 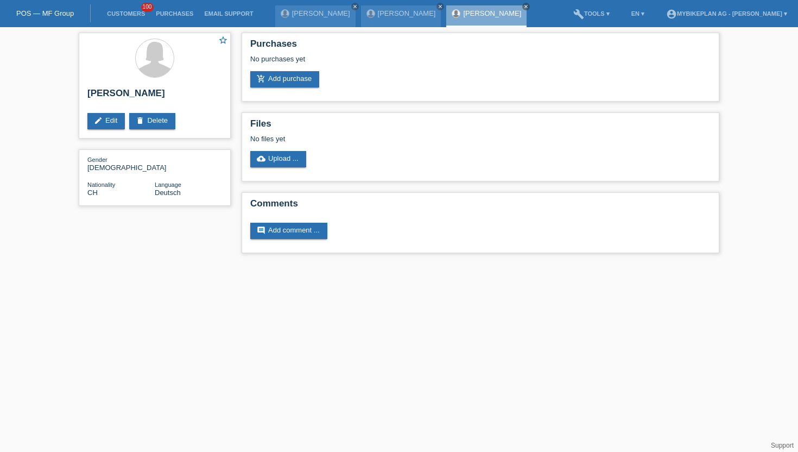 I want to click on span: 100, so click(x=148, y=7).